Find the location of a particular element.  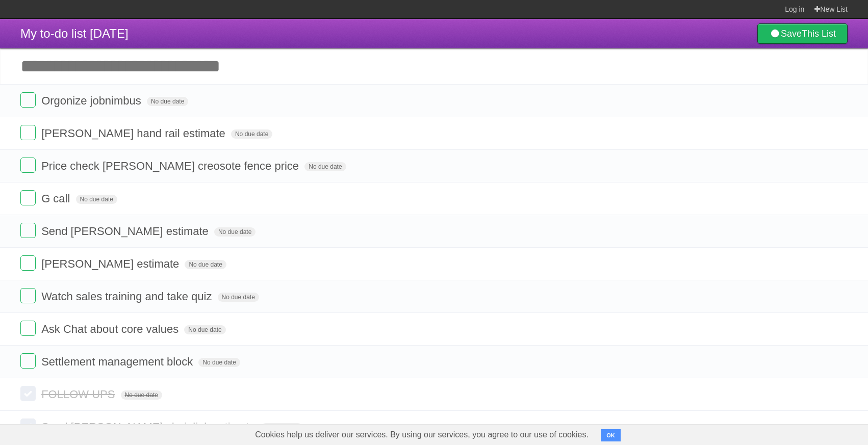

span: G call is located at coordinates (57, 199).